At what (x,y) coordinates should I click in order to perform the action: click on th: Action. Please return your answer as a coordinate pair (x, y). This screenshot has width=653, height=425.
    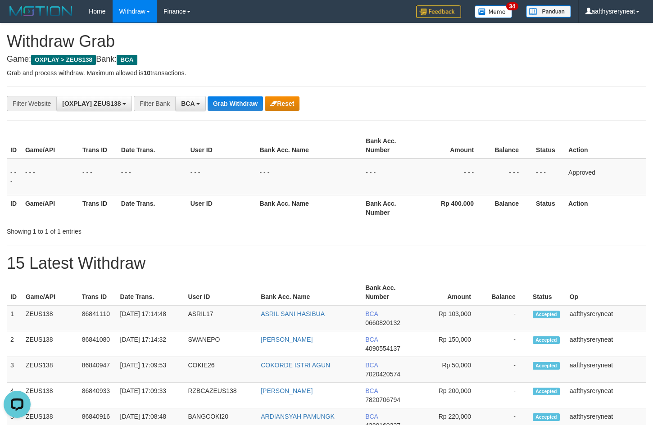
    Looking at the image, I should click on (606, 146).